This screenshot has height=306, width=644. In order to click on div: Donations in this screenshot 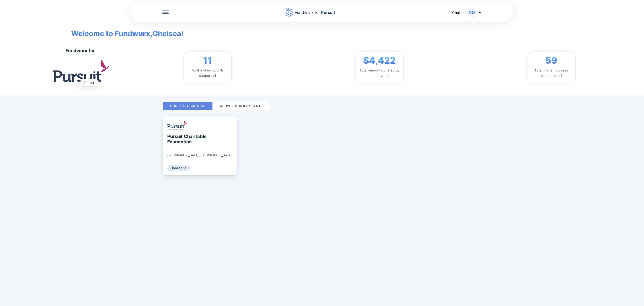, I will do `click(179, 168)`.